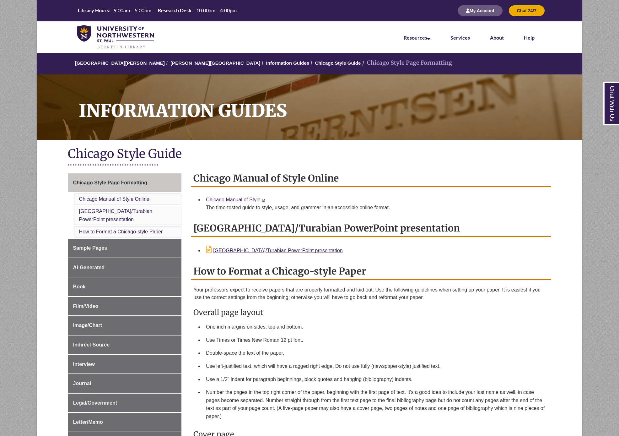  Describe the element at coordinates (125, 183) in the screenshot. I see `a: Chicago Style Page Formatting` at that location.